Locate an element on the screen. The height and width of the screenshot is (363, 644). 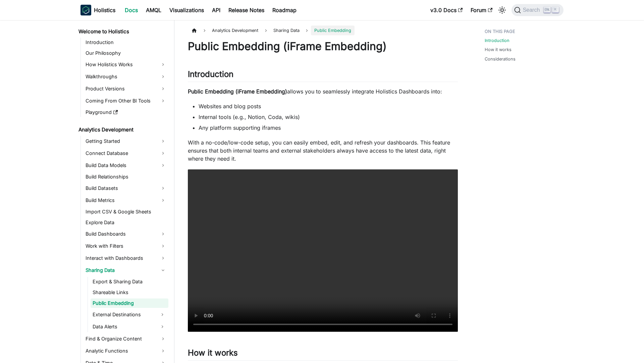
a: Our Philosophy is located at coordinates (126, 53).